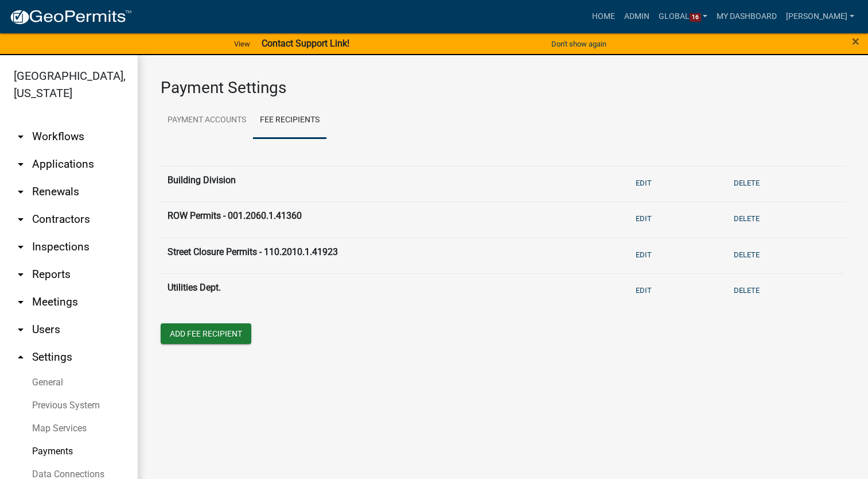  What do you see at coordinates (305, 43) in the screenshot?
I see `strong: Contact Support Link!` at bounding box center [305, 43].